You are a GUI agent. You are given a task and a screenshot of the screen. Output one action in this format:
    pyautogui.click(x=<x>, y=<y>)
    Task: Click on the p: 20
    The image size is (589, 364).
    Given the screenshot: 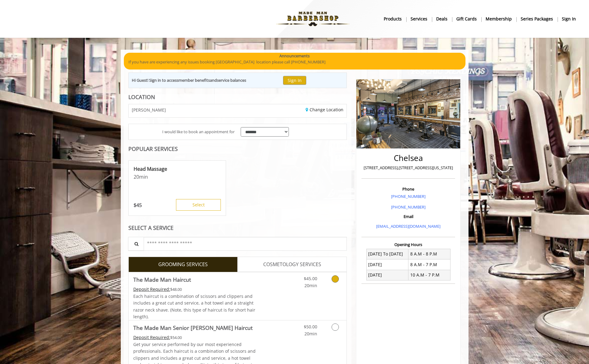 What is the action you would take?
    pyautogui.click(x=177, y=177)
    